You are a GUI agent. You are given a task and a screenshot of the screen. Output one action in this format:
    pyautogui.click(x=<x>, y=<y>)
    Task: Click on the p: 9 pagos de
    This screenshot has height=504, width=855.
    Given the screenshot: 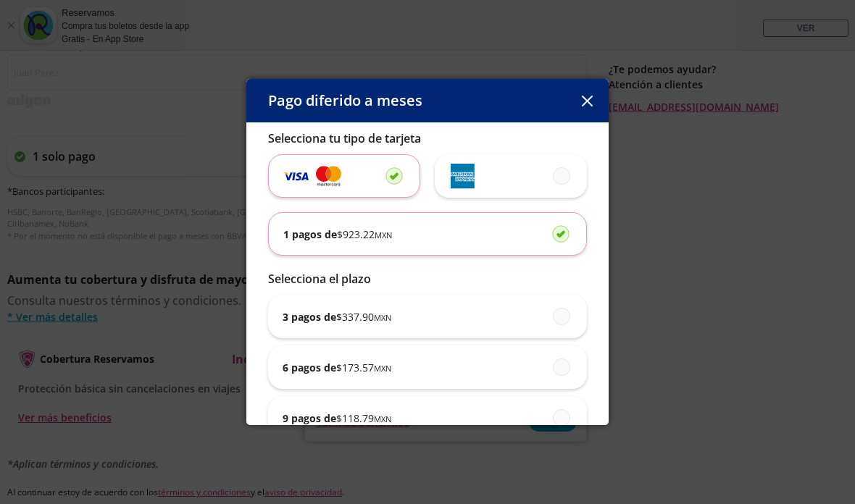 What is the action you would take?
    pyautogui.click(x=337, y=418)
    